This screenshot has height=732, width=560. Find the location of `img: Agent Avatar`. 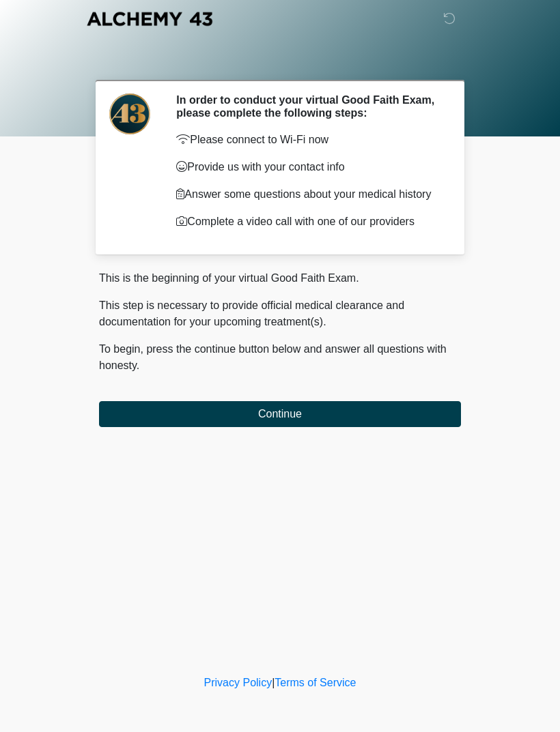

img: Agent Avatar is located at coordinates (130, 113).